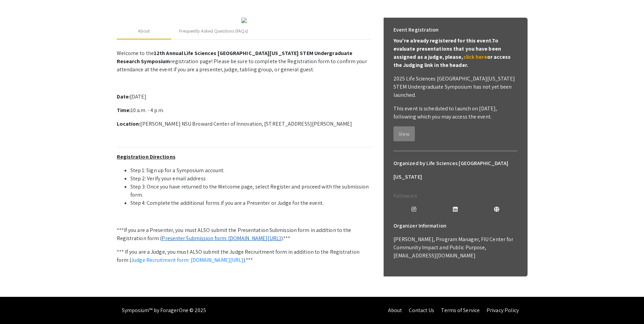 The image size is (644, 324). I want to click on a: Privacy Policy, so click(503, 310).